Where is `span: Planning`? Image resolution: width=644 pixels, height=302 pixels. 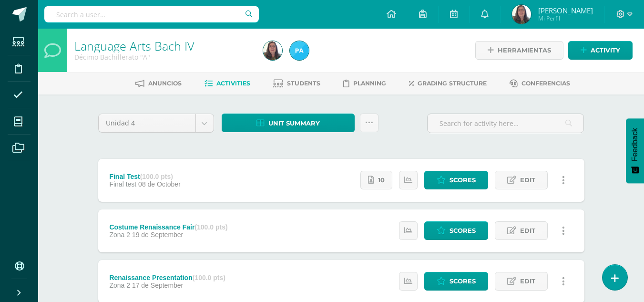 span: Planning is located at coordinates (369, 83).